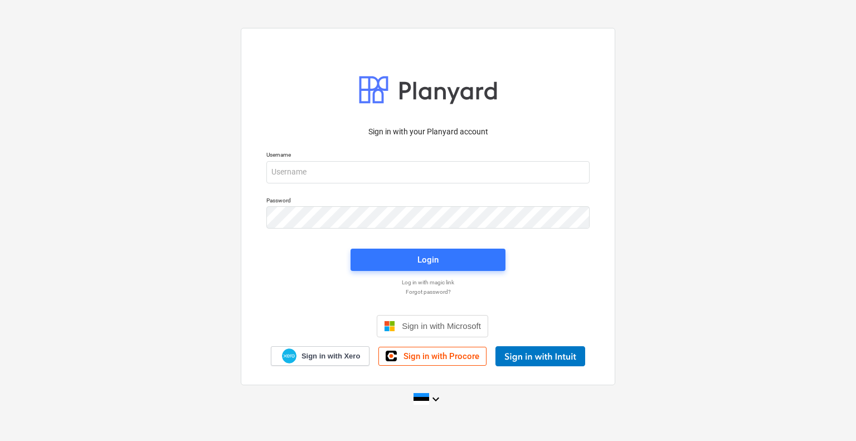 The image size is (856, 441). I want to click on img: Microsoft logo, so click(389, 326).